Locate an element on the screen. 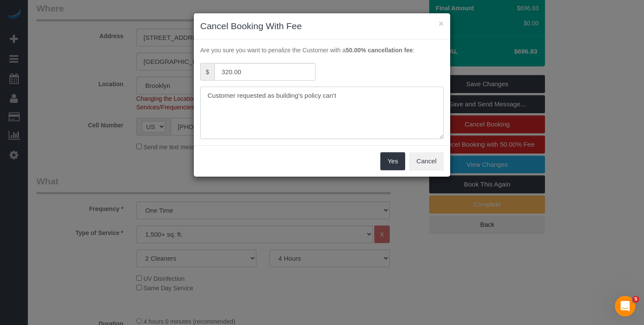  button: Cancel is located at coordinates (427, 161).